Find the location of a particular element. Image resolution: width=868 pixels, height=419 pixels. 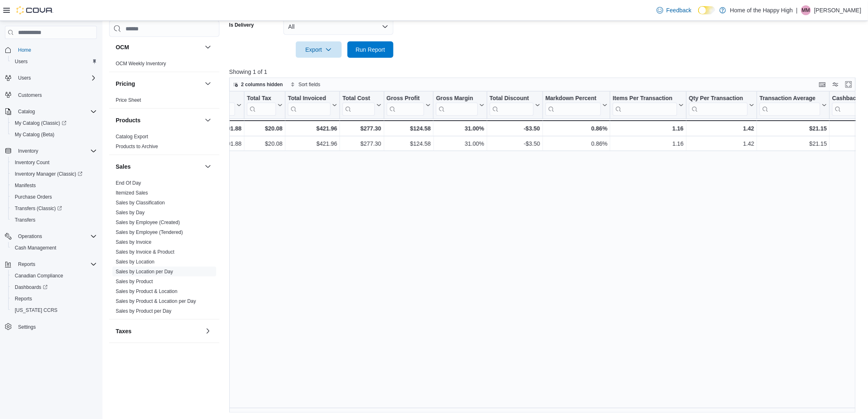

a: My Catalog (Beta) is located at coordinates (34, 135).